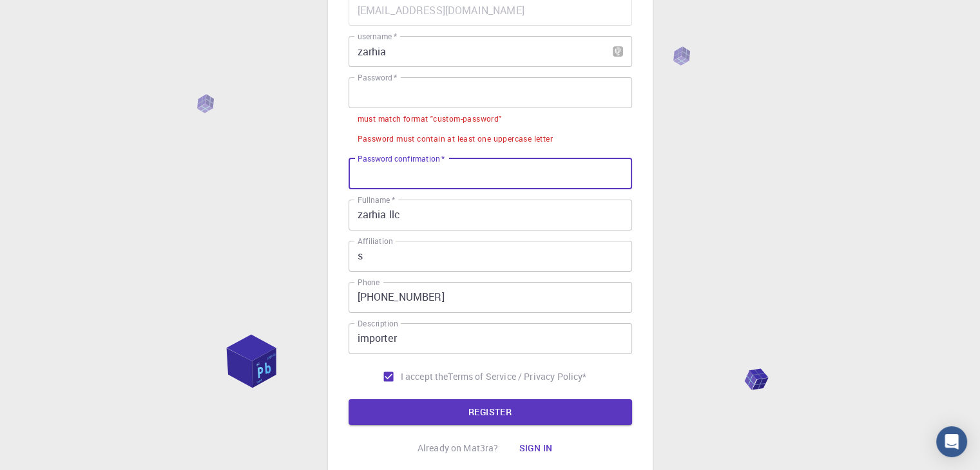 The height and width of the screenshot is (470, 980). Describe the element at coordinates (378, 323) in the screenshot. I see `label: Description` at that location.